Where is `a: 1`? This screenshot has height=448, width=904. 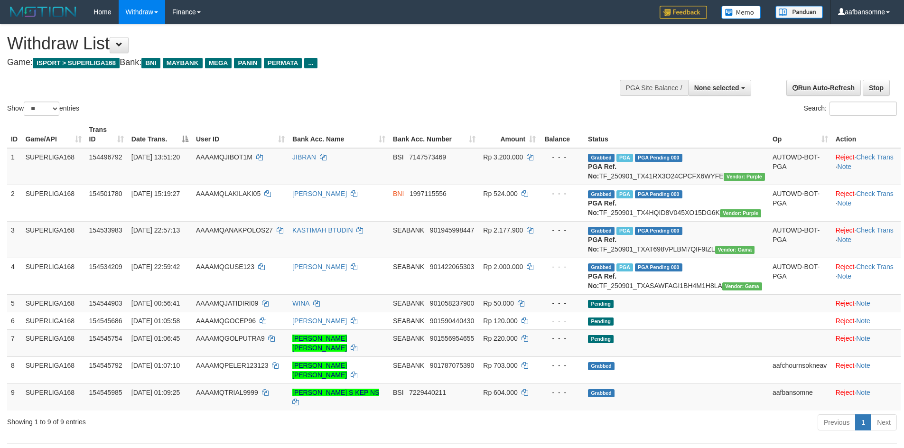
a: 1 is located at coordinates (863, 422).